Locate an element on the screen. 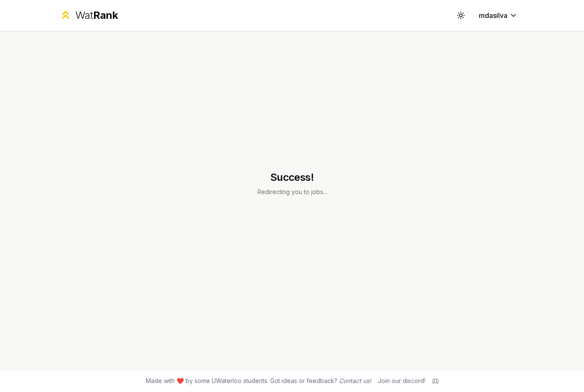 The image size is (584, 392). button: mdasilva is located at coordinates (498, 15).